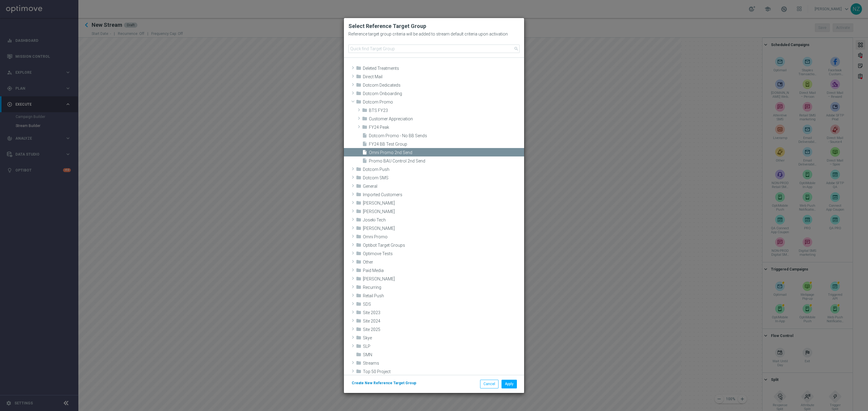 Image resolution: width=868 pixels, height=411 pixels. What do you see at coordinates (443, 212) in the screenshot?
I see `span: Jess` at bounding box center [443, 212].